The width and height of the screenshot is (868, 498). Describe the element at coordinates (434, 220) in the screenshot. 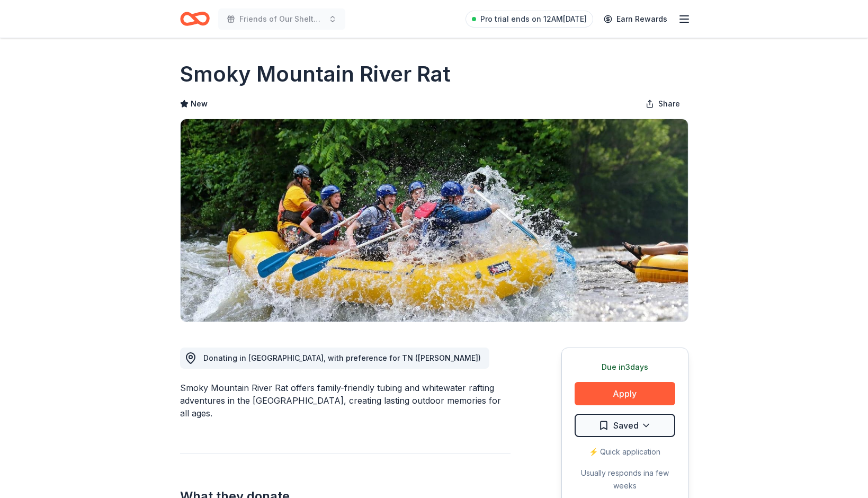

I see `img: Image for Smoky Mountain River Rat` at that location.